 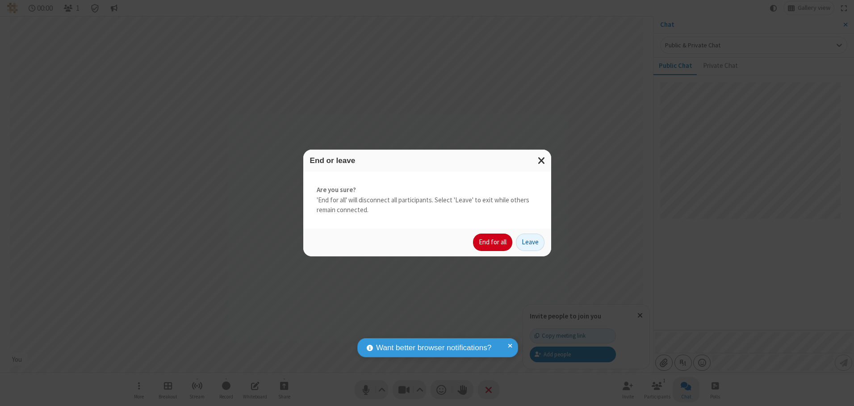 What do you see at coordinates (427, 190) in the screenshot?
I see `strong: Are you sure?` at bounding box center [427, 190].